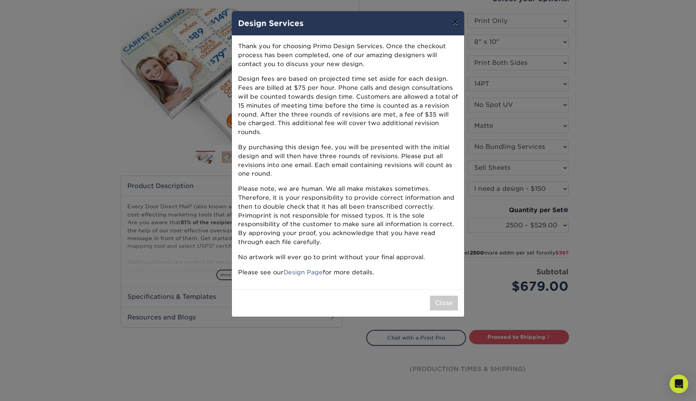 This screenshot has height=401, width=696. What do you see at coordinates (679, 384) in the screenshot?
I see `div: Open Intercom Messenger` at bounding box center [679, 384].